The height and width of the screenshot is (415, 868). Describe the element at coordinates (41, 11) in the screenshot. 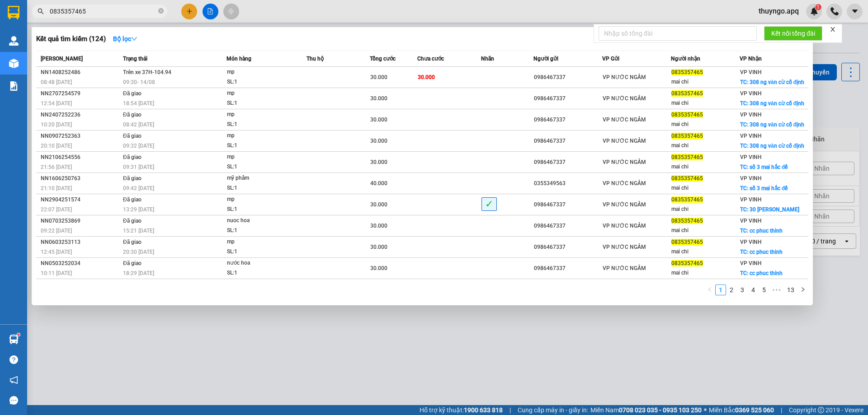

I see `span: search` at that location.